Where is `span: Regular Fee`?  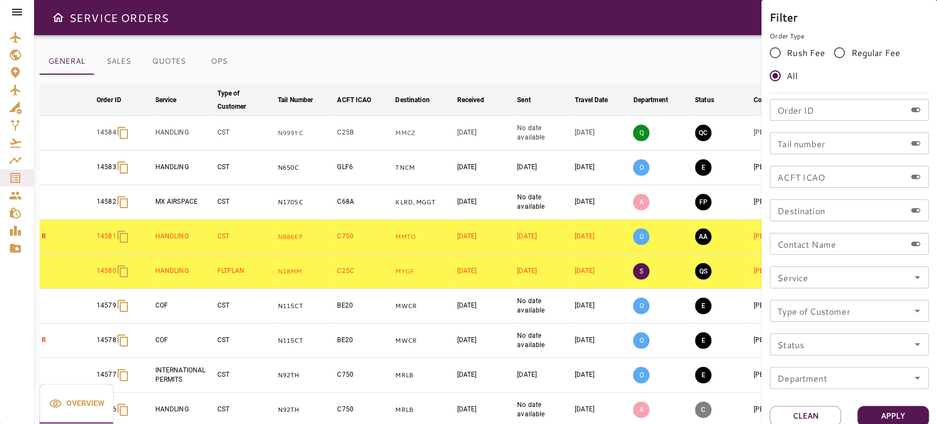 span: Regular Fee is located at coordinates (875, 53).